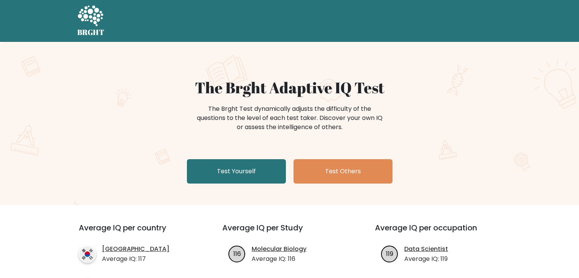 The height and width of the screenshot is (278, 579). Describe the element at coordinates (236, 171) in the screenshot. I see `a: Test Yourself` at that location.